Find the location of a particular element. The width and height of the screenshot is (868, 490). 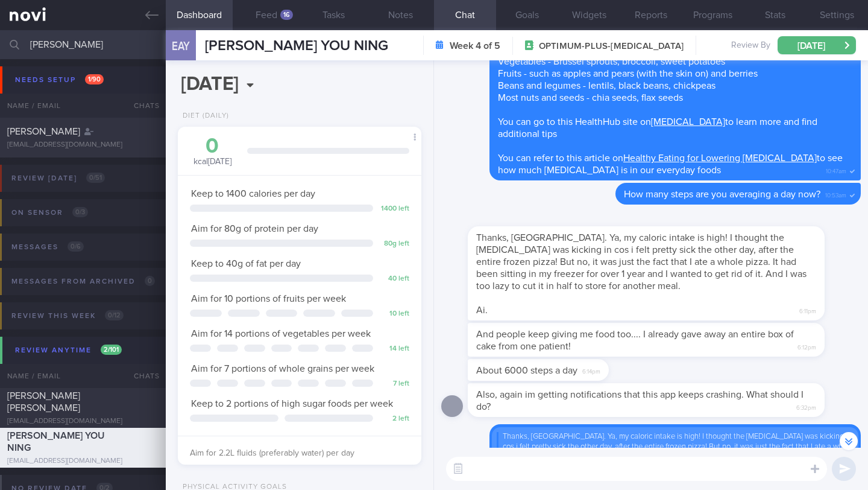

div: 2 left is located at coordinates (394, 418).